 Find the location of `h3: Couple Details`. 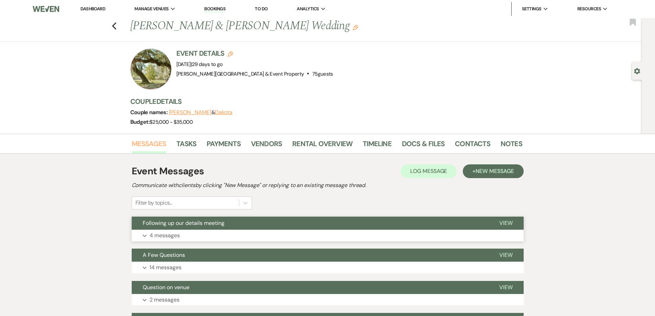

h3: Couple Details is located at coordinates (323, 101).